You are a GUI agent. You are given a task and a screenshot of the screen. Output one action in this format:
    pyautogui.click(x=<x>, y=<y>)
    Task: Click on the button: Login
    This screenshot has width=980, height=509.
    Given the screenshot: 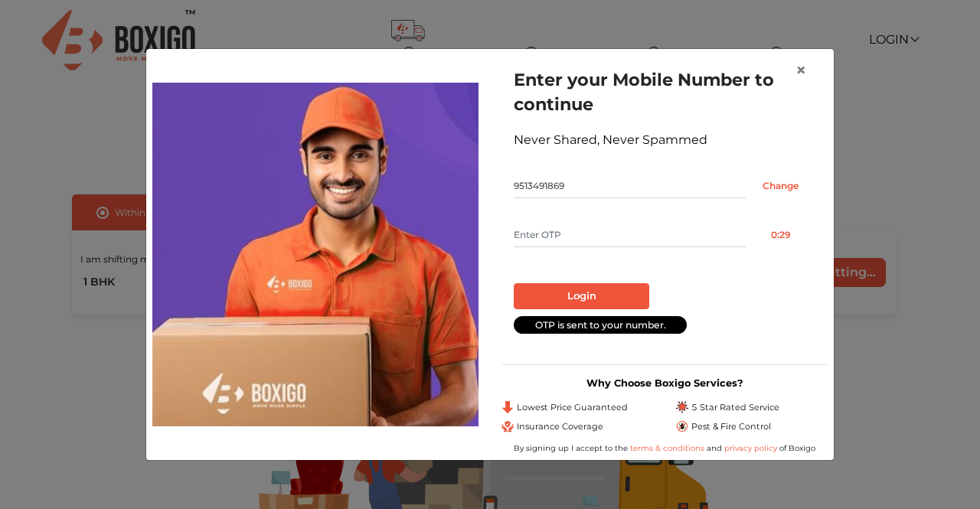 What is the action you would take?
    pyautogui.click(x=581, y=296)
    